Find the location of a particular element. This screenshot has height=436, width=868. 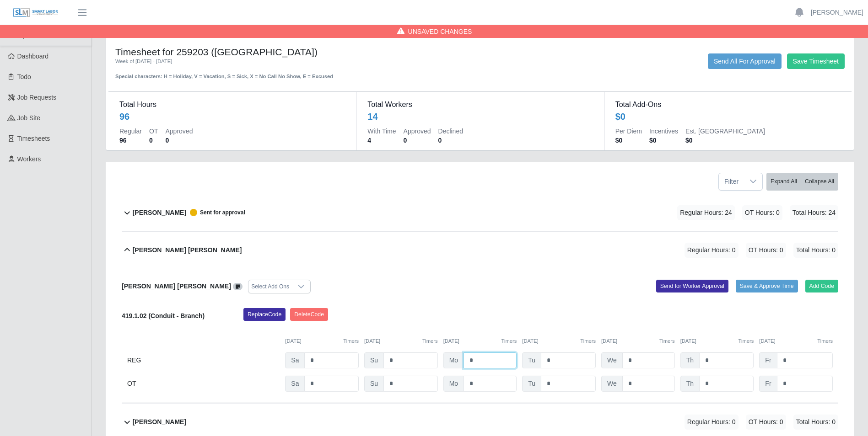

a: View/Edit Notes is located at coordinates (238, 286).